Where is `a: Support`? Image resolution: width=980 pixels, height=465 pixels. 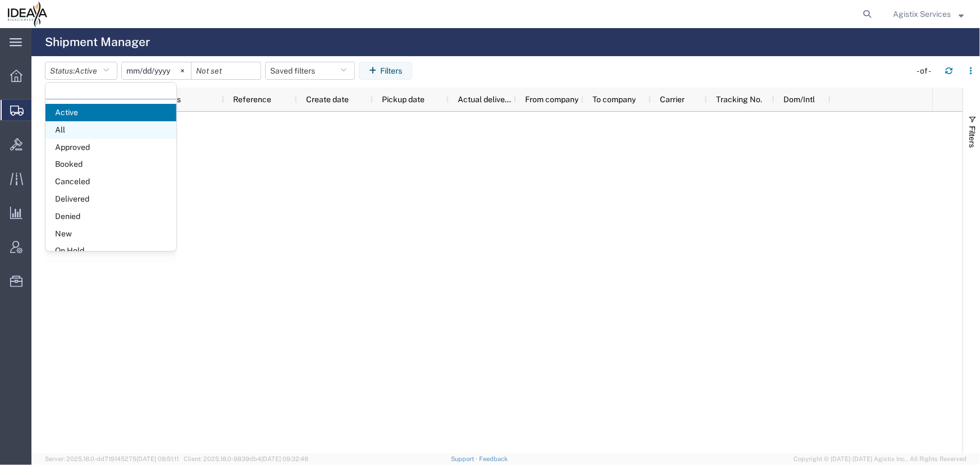 a: Support is located at coordinates (465, 458).